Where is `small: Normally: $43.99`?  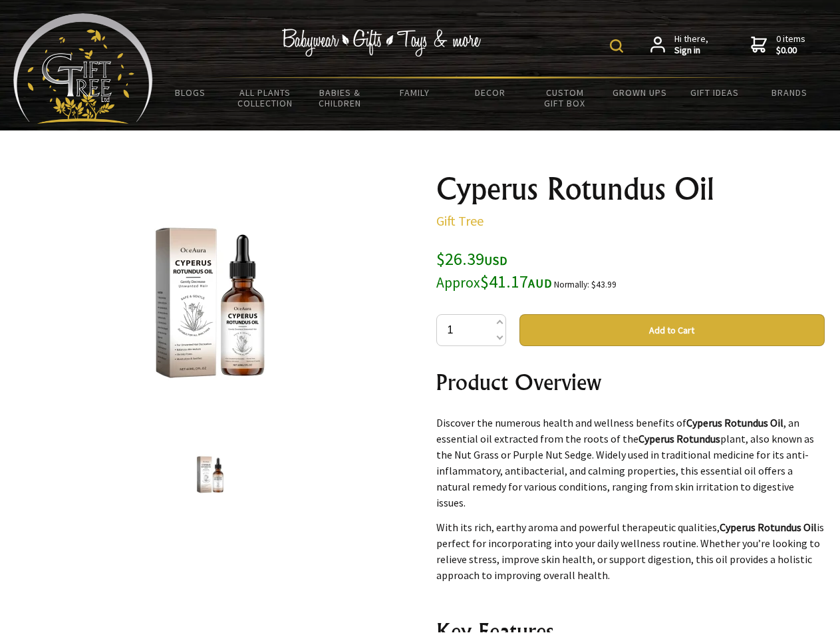
small: Normally: $43.99 is located at coordinates (585, 284).